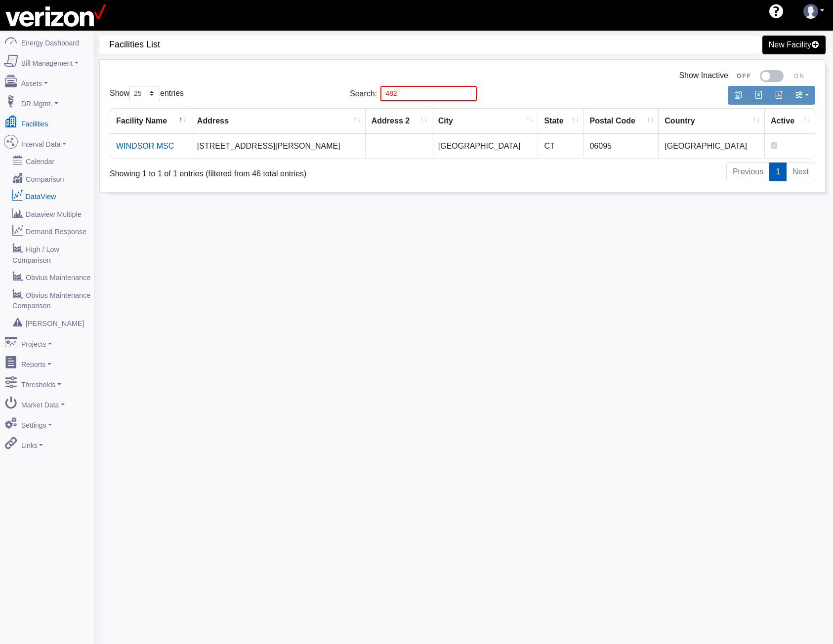  What do you see at coordinates (621, 121) in the screenshot?
I see `th: Postal Code : activate to sort column ascending` at bounding box center [621, 121].